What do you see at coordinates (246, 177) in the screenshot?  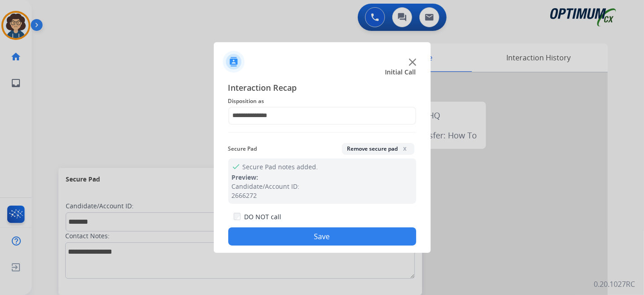 I see `span: Preview:` at bounding box center [246, 177].